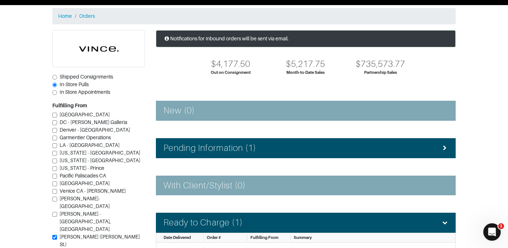  I want to click on h4: With Client/Stylist (0), so click(205, 185).